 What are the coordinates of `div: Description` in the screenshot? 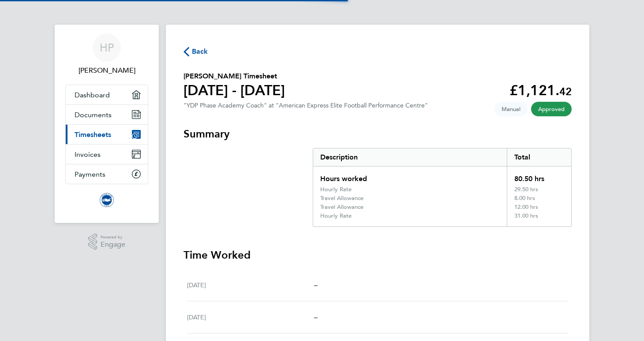 It's located at (409, 157).